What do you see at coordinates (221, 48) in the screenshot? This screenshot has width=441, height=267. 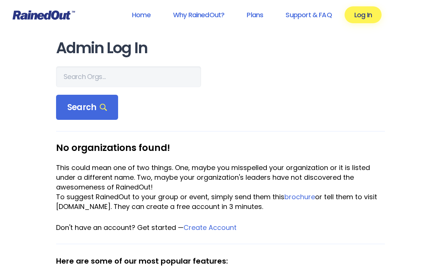 I see `h1: Admin Log In` at bounding box center [221, 48].